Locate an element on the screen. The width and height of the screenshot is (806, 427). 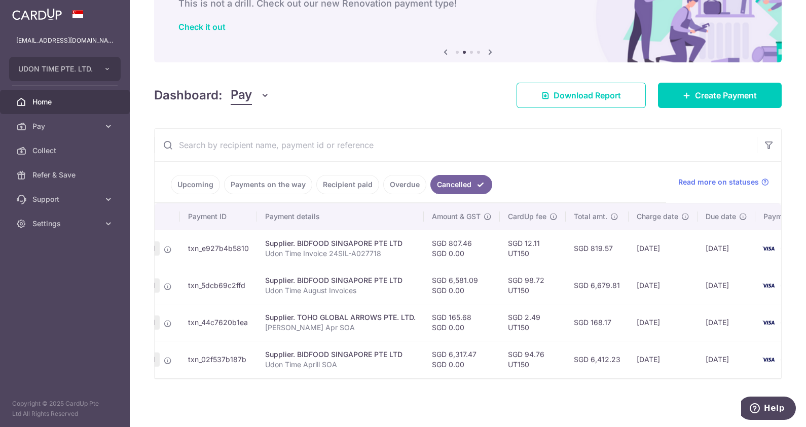
span: Read more on statuses is located at coordinates (719, 182).